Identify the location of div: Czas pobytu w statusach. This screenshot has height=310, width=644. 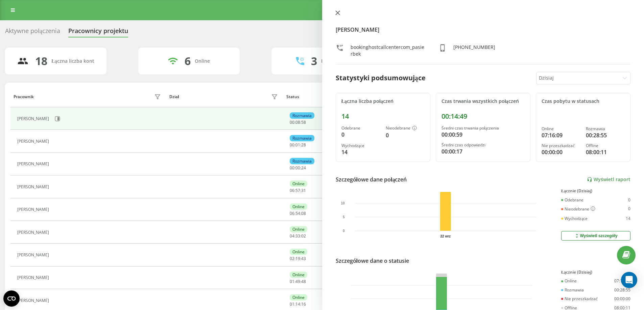
(583, 101).